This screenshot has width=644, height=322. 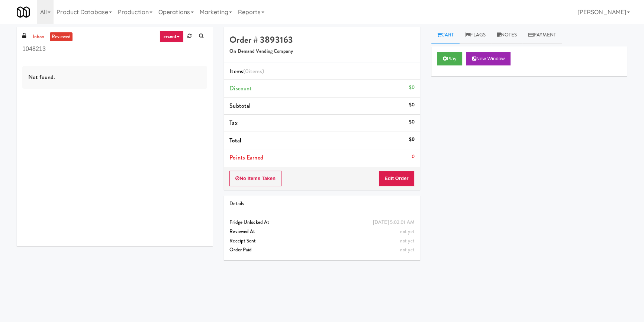 I want to click on span: (0 ), so click(x=254, y=71).